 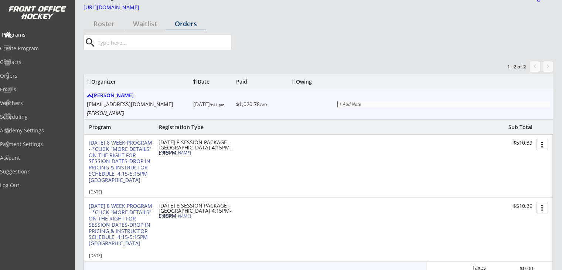 What do you see at coordinates (163, 42) in the screenshot?
I see `input: Type here...` at bounding box center [163, 42].